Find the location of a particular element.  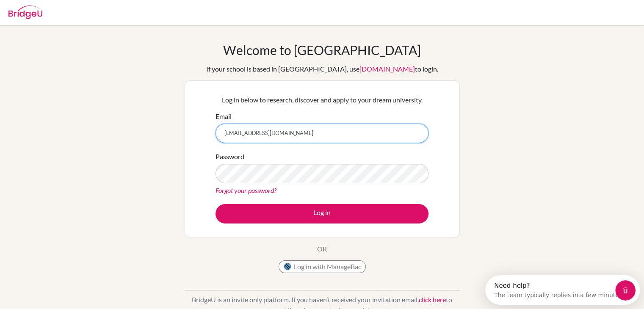

div: Need help? is located at coordinates (74, 11).